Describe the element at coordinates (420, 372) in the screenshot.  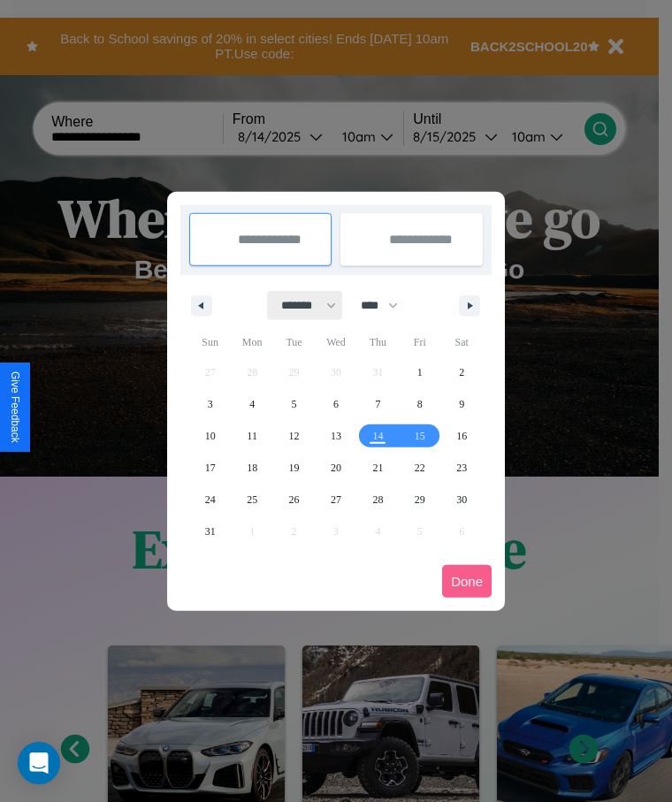
I see `span: 1` at that location.